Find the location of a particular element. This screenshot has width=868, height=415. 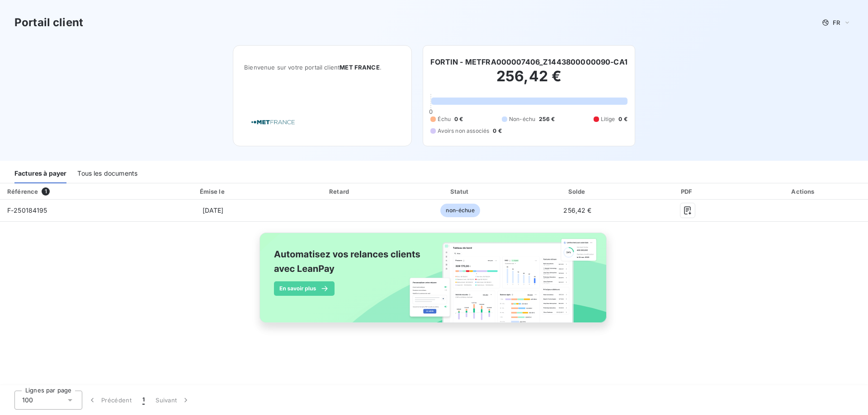

span: Bienvenue sur votre portail client . is located at coordinates (322, 67).